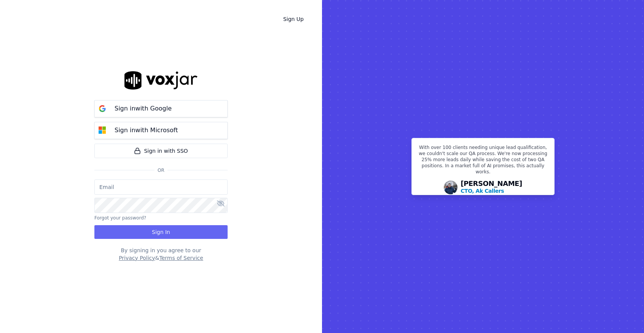  Describe the element at coordinates (483, 161) in the screenshot. I see `p: With over 100 clients needing unique lead qualification, we couldn't scale our QA process. We're ...` at that location.